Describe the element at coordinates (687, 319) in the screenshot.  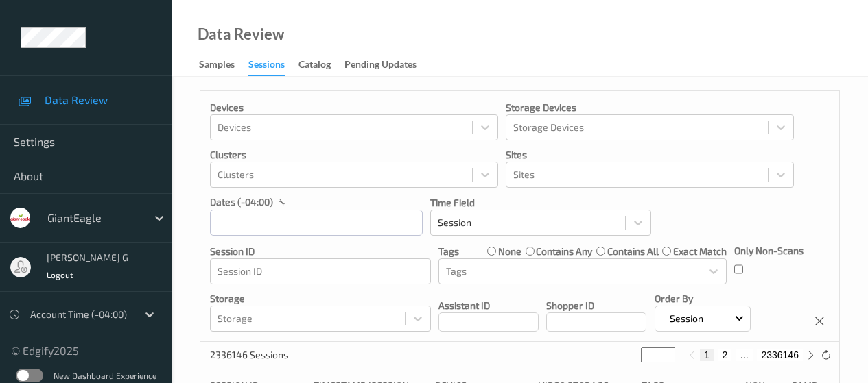
I see `p: Session` at that location.